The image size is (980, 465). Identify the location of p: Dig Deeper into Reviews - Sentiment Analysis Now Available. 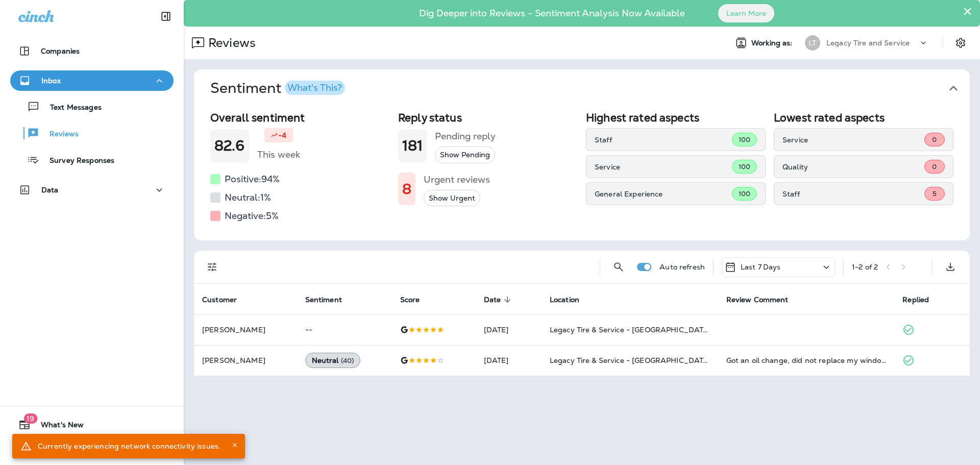
(552, 14).